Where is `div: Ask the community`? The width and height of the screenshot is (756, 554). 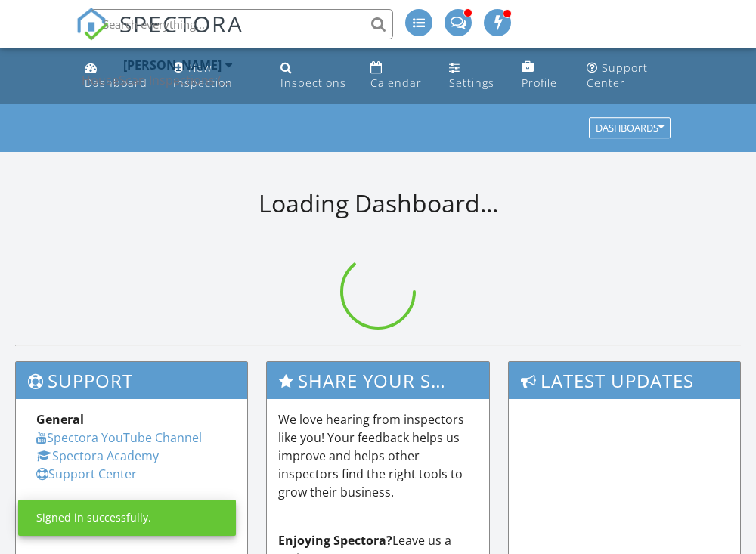 div: Ask the community is located at coordinates (131, 507).